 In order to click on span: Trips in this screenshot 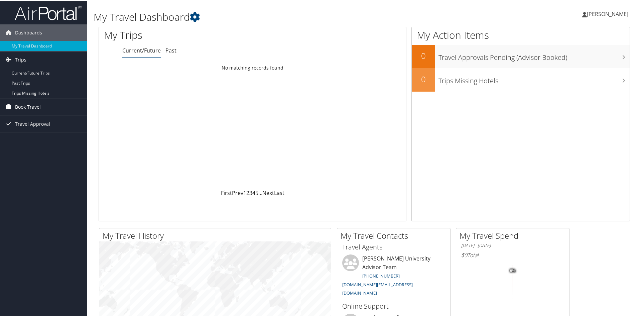, I will do `click(21, 59)`.